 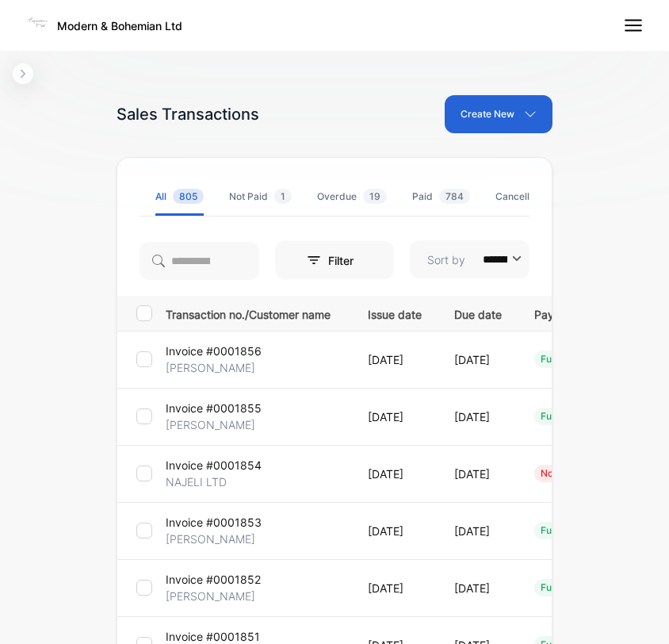 What do you see at coordinates (213, 465) in the screenshot?
I see `p: Invoice #0001854` at bounding box center [213, 465].